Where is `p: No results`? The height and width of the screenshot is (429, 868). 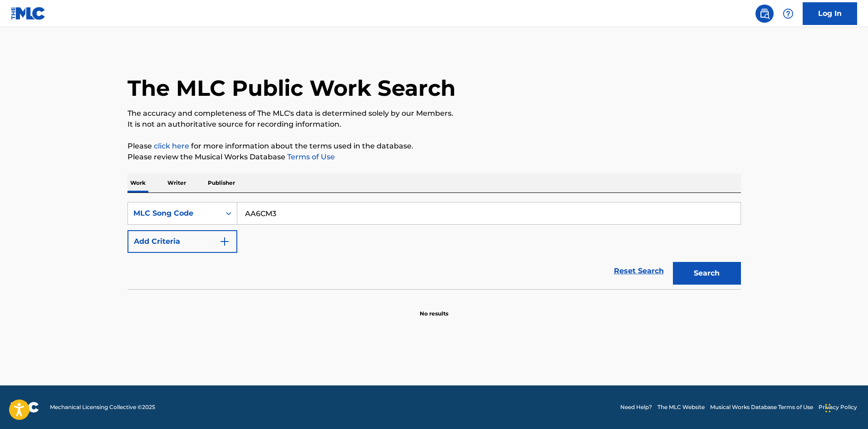
p: No results is located at coordinates (434, 308).